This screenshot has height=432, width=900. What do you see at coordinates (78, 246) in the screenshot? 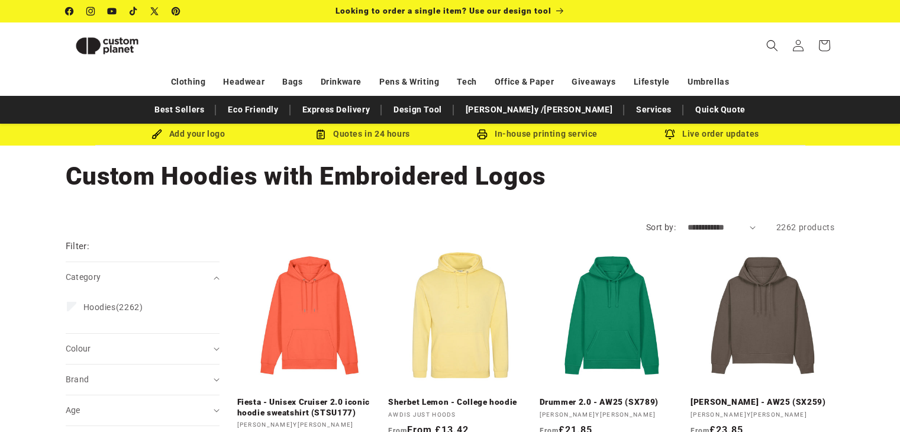
I see `h2: Filter:` at bounding box center [78, 246].